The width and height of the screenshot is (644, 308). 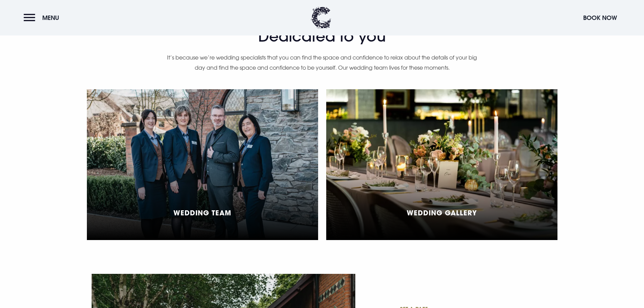 What do you see at coordinates (321, 18) in the screenshot?
I see `img: Clandeboye Lodge` at bounding box center [321, 18].